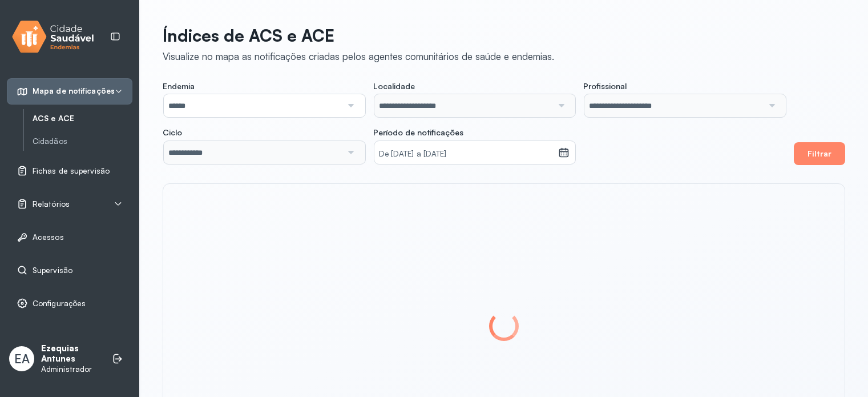  I want to click on a: Acessos, so click(70, 237).